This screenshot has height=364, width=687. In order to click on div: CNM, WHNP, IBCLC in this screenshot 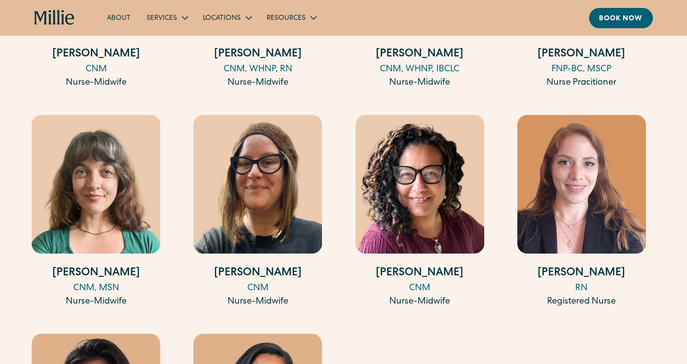, I will do `click(420, 69)`.